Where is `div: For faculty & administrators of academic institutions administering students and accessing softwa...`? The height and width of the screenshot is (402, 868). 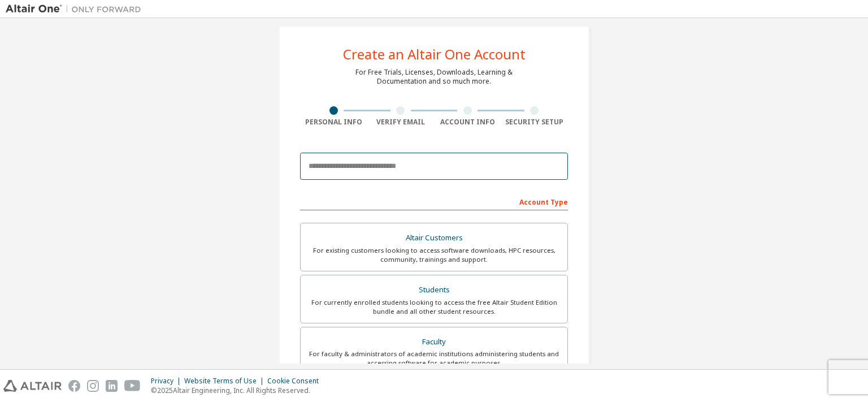
div: For faculty & administrators of academic institutions administering students and accessing softwa... is located at coordinates (434, 358).